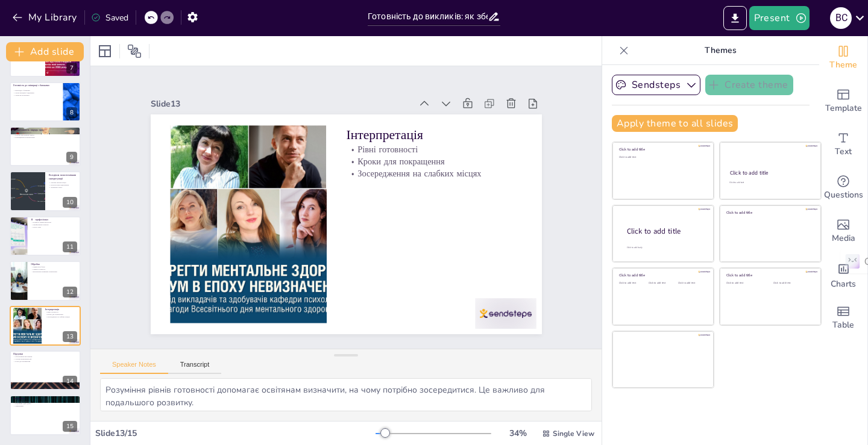 The height and width of the screenshot is (445, 868). What do you see at coordinates (843, 284) in the screenshot?
I see `span: Charts` at bounding box center [843, 284].